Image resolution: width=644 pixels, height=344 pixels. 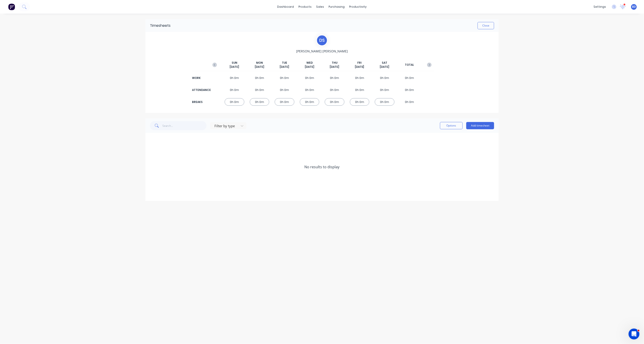 I want to click on input: Search..., so click(x=185, y=126).